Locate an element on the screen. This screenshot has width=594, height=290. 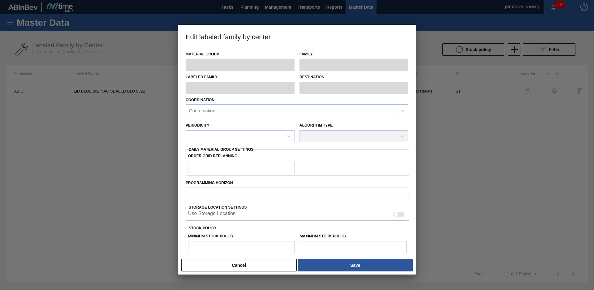
label: Family is located at coordinates (354, 54).